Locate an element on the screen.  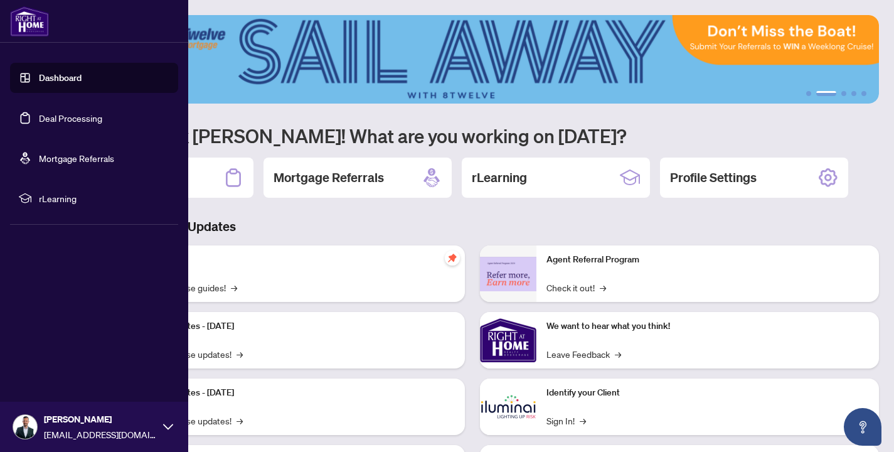
button: 5 is located at coordinates (864, 94).